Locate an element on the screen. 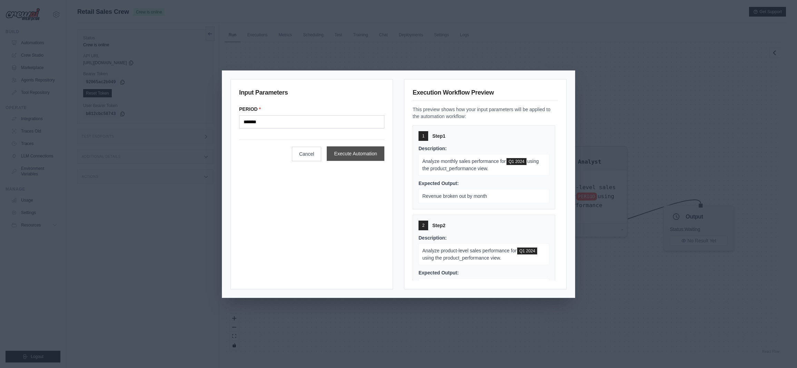  button: Cancel is located at coordinates (307, 154).